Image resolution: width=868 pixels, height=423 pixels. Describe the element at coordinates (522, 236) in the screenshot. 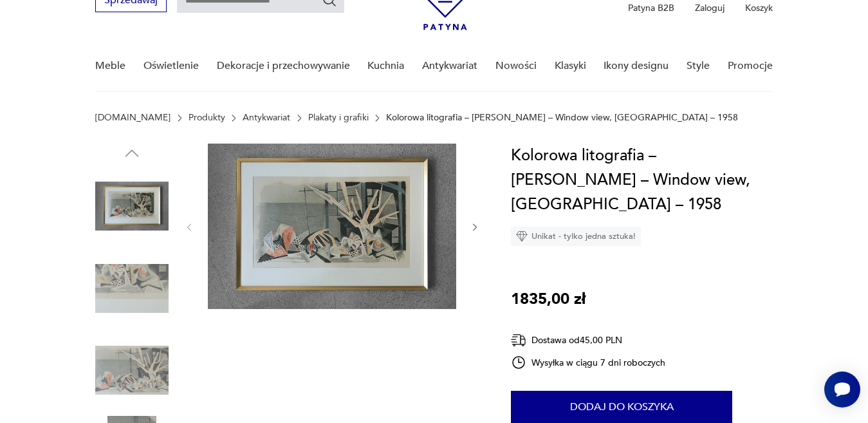

I see `img: Ikona diamentu` at that location.